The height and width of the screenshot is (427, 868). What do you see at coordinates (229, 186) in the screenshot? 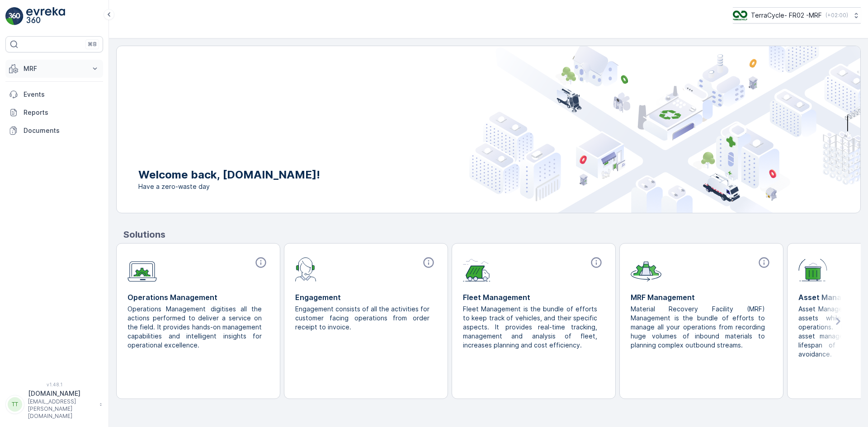
I see `span: Have a zero-waste day` at bounding box center [229, 186].